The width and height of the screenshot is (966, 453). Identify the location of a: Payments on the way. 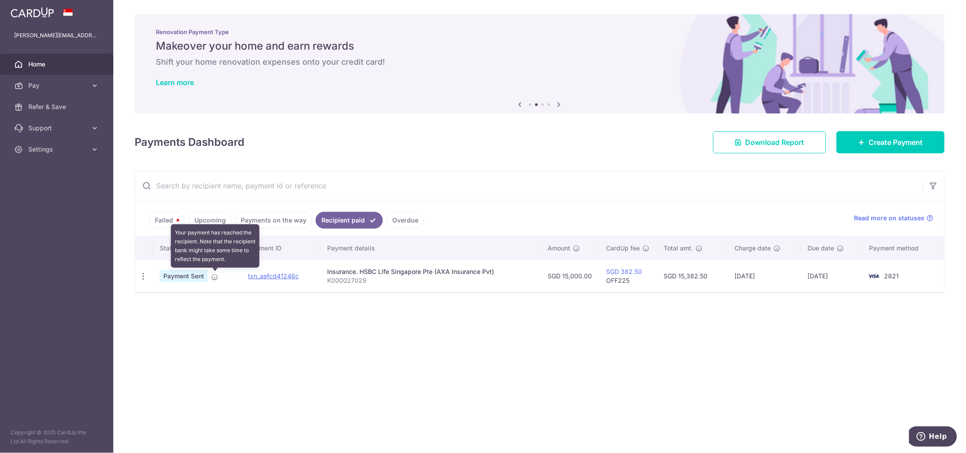
(274, 220).